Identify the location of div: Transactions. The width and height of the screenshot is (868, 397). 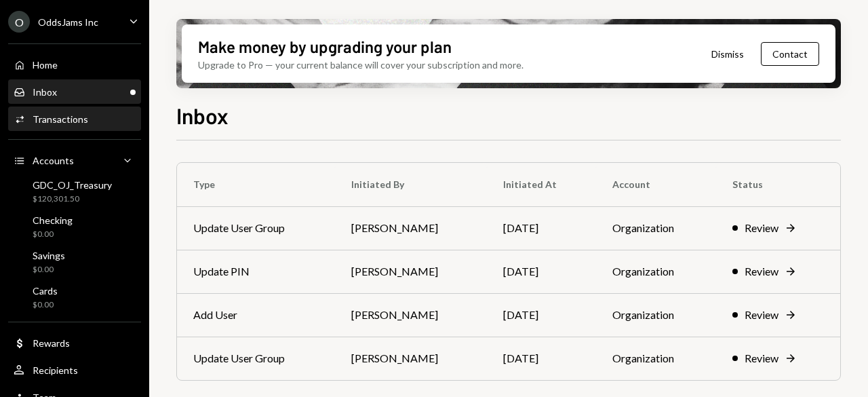
(60, 119).